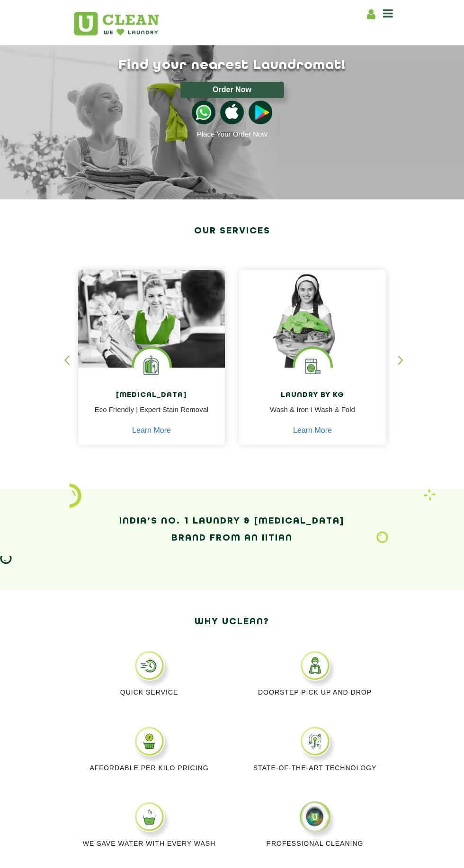  What do you see at coordinates (232, 113) in the screenshot?
I see `img: apple-icon.png` at bounding box center [232, 113].